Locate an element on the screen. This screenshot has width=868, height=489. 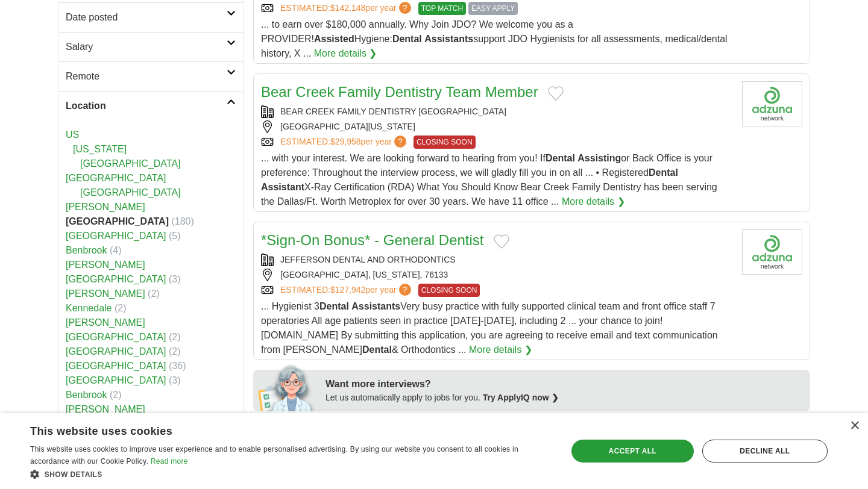
a: Salary is located at coordinates (151, 46).